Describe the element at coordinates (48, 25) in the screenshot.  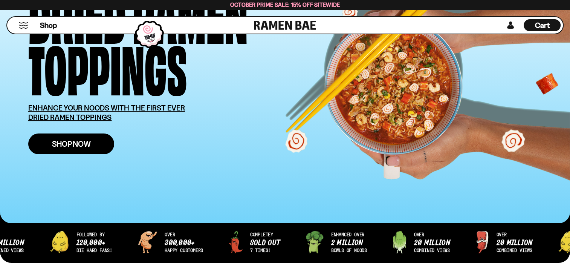
I see `a: Shop` at that location.